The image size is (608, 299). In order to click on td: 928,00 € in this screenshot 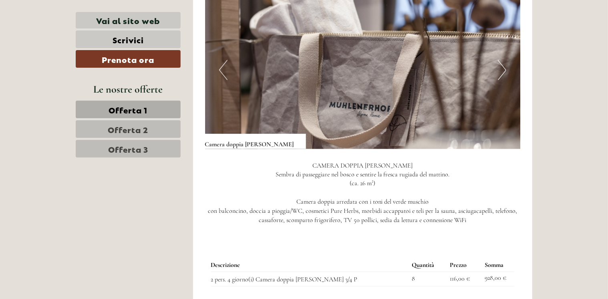, I will do `click(498, 279)`.